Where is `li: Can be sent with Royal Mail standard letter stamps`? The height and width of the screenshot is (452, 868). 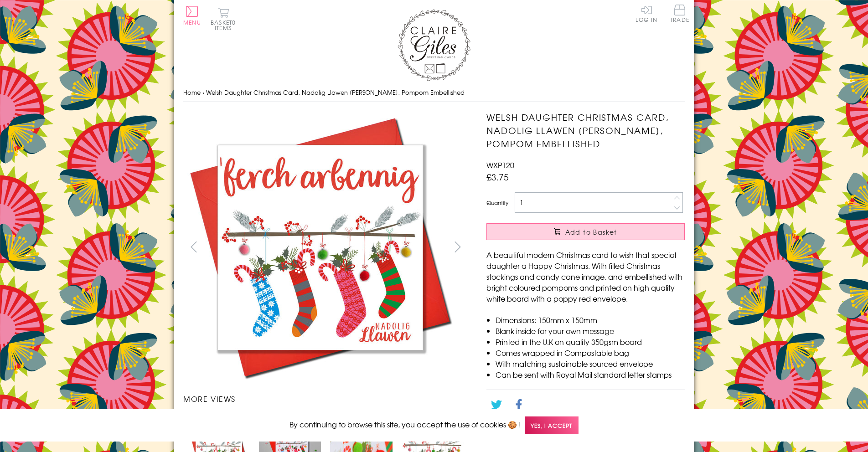
li: Can be sent with Royal Mail standard letter stamps is located at coordinates (590, 375).